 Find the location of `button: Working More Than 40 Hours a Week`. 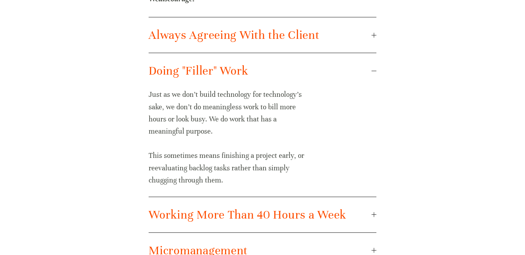

button: Working More Than 40 Hours a Week is located at coordinates (262, 215).